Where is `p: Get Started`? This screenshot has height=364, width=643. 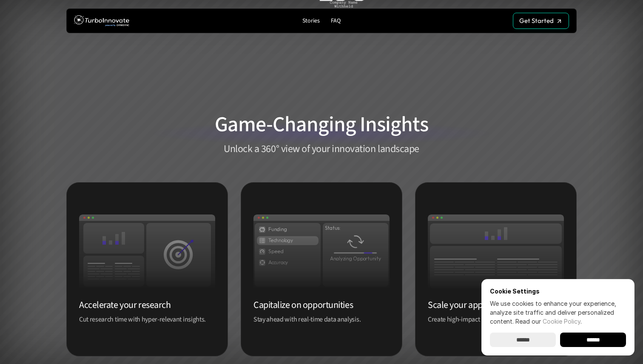 p: Get Started is located at coordinates (536, 21).